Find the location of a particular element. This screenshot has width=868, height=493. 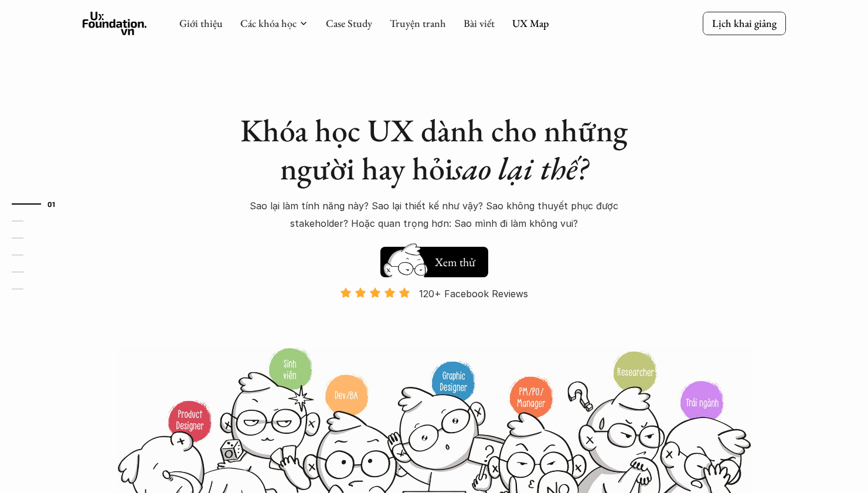

h1: Khóa học UX dành cho những người hay hỏi is located at coordinates (434, 150).